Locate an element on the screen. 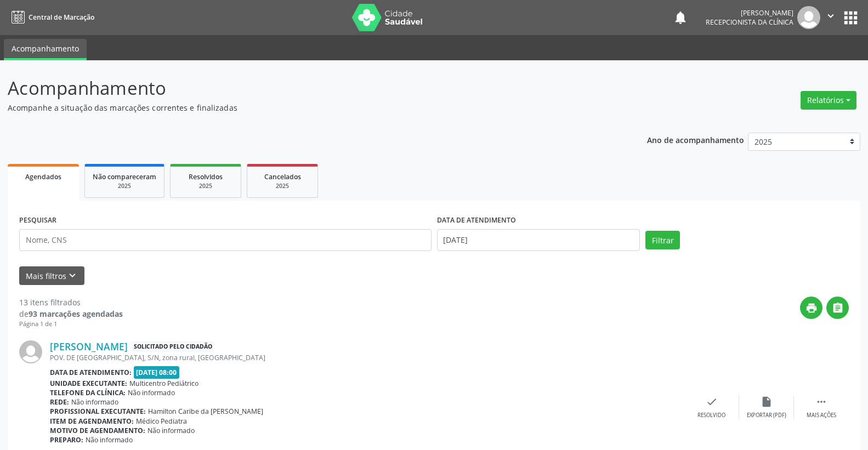 This screenshot has height=450, width=868. div: Mais ações is located at coordinates (821, 416).